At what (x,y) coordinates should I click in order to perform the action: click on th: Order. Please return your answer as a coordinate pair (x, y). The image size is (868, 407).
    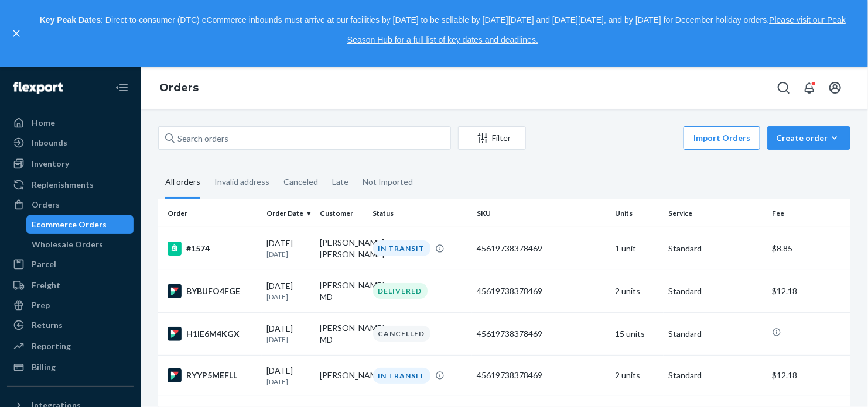
    Looking at the image, I should click on (210, 213).